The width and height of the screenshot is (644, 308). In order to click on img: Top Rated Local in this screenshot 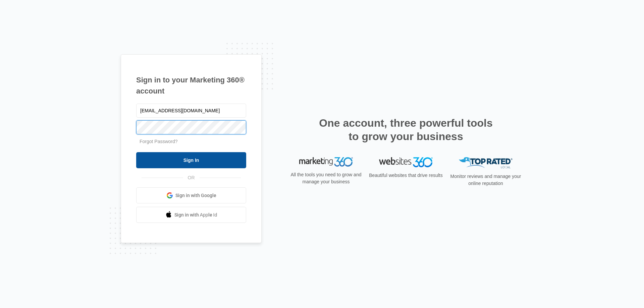, I will do `click(486, 162)`.